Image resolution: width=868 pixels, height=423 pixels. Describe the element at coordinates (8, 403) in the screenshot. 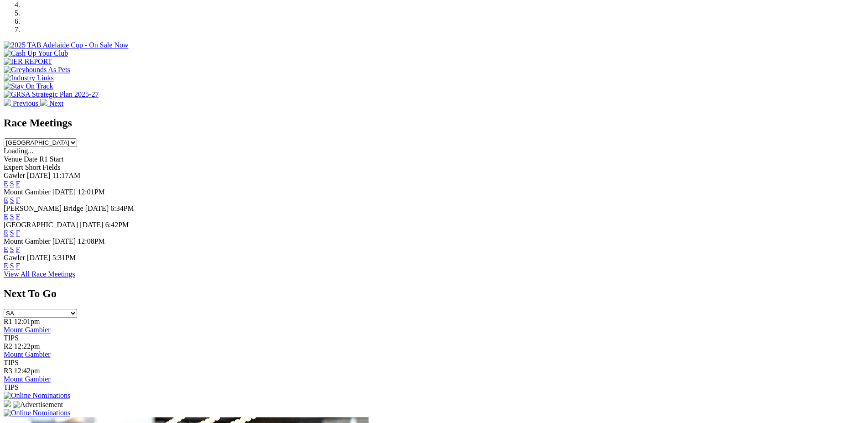

I see `img: 15187_Greyhounds_GreysPlayCentral_Resize_SA_WebsiteBanner_300x115_2025.jpg` at that location.